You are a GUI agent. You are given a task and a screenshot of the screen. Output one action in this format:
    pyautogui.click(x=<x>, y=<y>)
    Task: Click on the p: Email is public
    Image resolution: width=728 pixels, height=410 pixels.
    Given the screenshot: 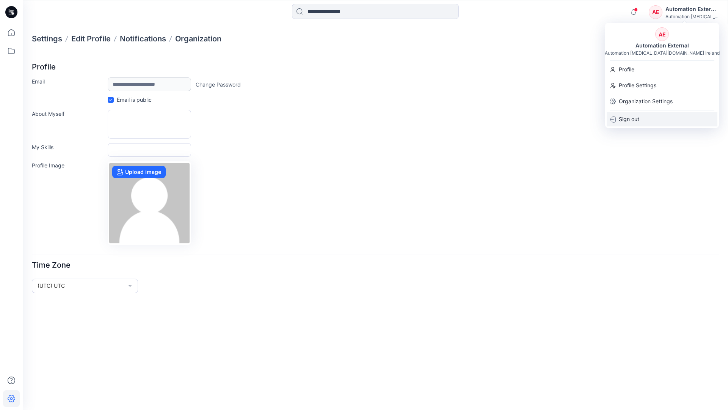 What is the action you would take?
    pyautogui.click(x=134, y=99)
    